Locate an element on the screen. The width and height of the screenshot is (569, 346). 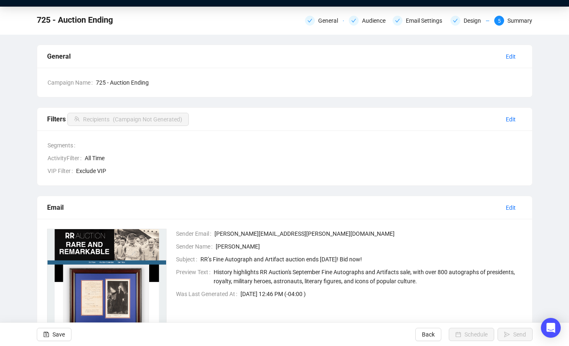
span: Was Last Generated At is located at coordinates (208, 294).